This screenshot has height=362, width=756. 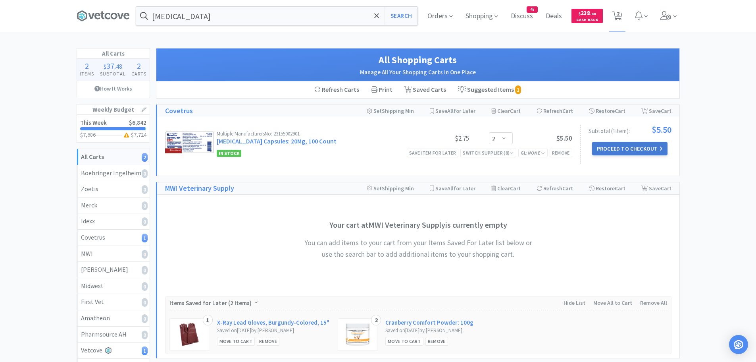 What do you see at coordinates (113, 318) in the screenshot?
I see `div: Amatheon` at bounding box center [113, 318].